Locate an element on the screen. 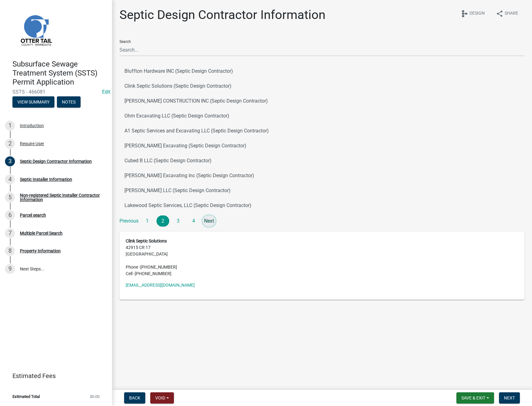  a: 4 is located at coordinates (194, 221).